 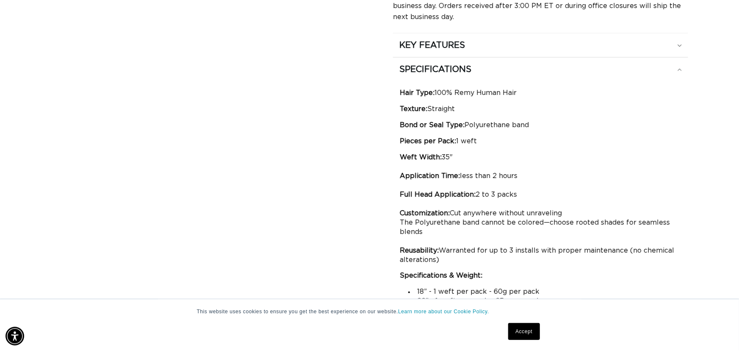 I want to click on a: Learn more about our Cookie Policy., so click(x=444, y=311).